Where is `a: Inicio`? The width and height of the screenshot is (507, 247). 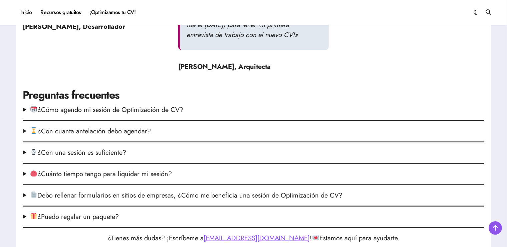
a: Inicio is located at coordinates (26, 12).